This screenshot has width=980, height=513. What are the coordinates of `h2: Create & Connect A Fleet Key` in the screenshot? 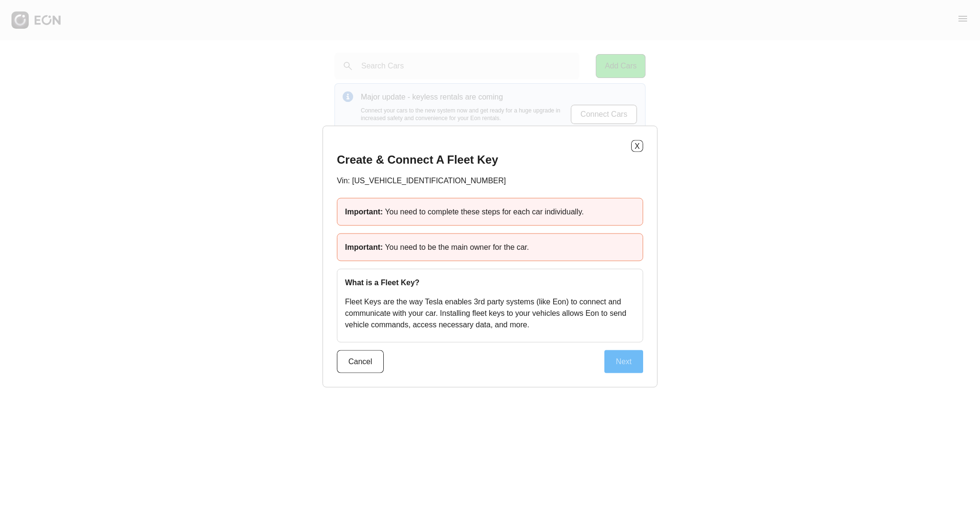 It's located at (417, 160).